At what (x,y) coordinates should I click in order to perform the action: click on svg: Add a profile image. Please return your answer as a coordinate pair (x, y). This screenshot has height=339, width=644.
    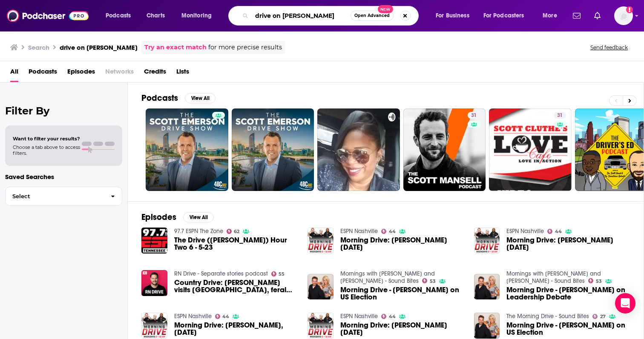
    Looking at the image, I should click on (630, 10).